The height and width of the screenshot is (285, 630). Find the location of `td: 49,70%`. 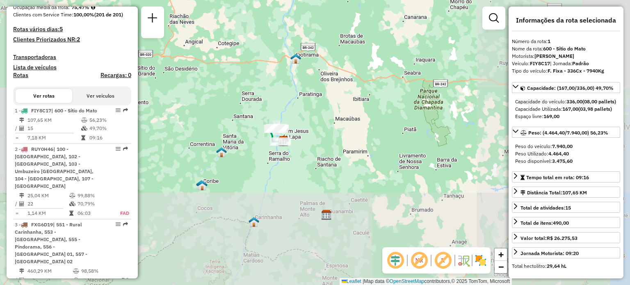

td: 49,70% is located at coordinates (108, 128).